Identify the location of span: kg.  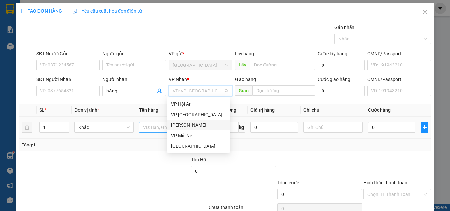
(242, 128).